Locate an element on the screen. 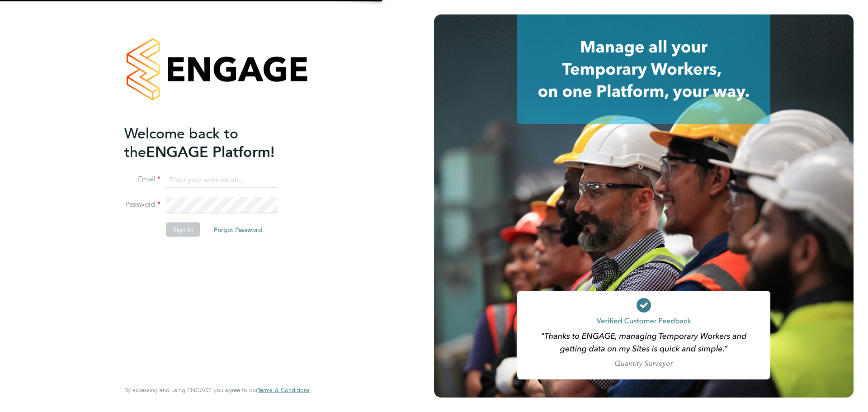 The height and width of the screenshot is (412, 868). label: Password is located at coordinates (143, 205).